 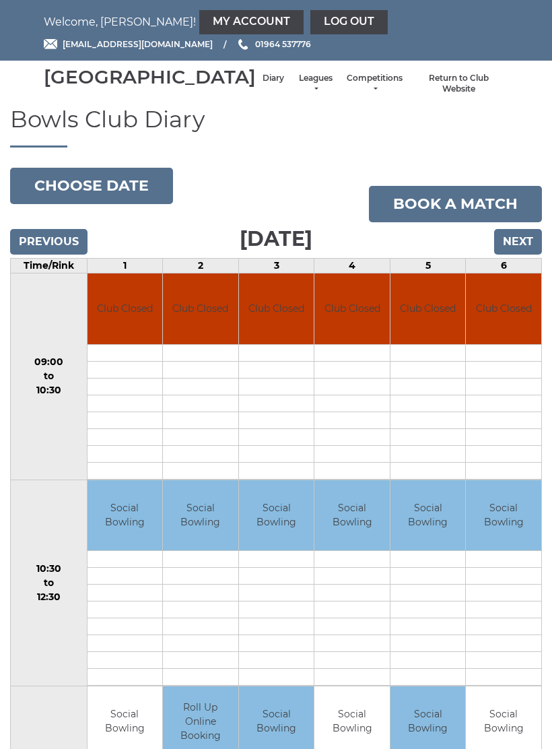 I want to click on td: 5, so click(x=428, y=266).